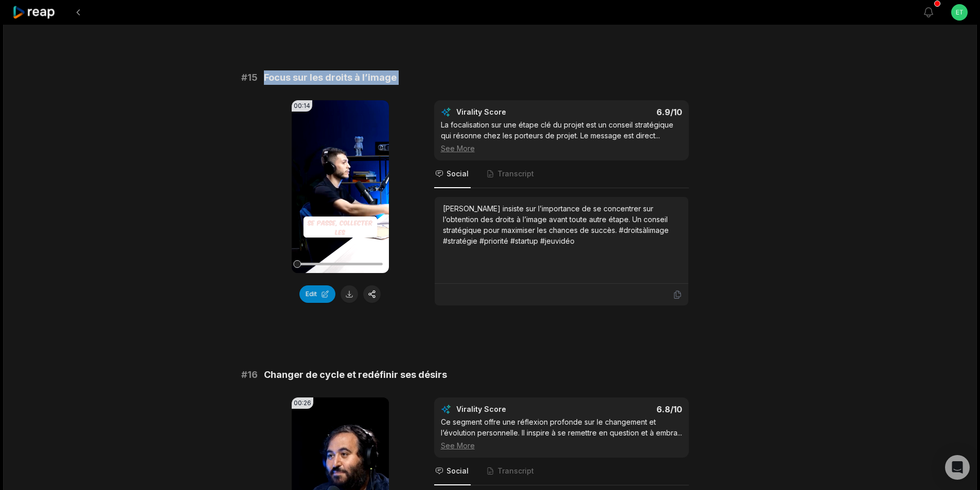 The height and width of the screenshot is (490, 980). Describe the element at coordinates (250, 375) in the screenshot. I see `span: # 16` at that location.